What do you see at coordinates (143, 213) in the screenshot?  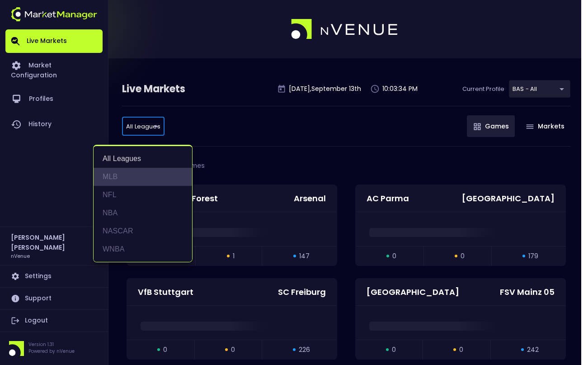 I see `li: NBA` at bounding box center [143, 213].